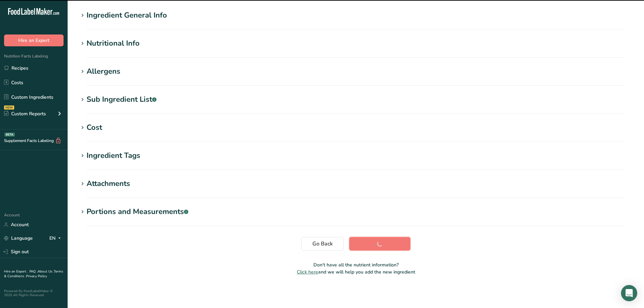 This screenshot has width=644, height=308. I want to click on div: BETA, so click(9, 135).